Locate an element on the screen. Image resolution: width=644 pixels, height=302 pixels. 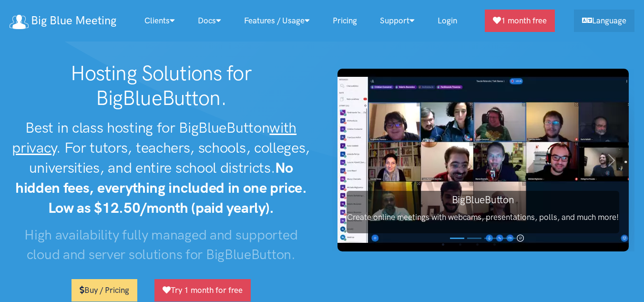
a: Language is located at coordinates (604, 21).